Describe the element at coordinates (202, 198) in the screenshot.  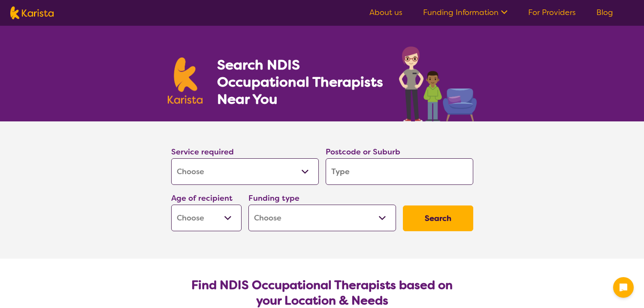
I see `label: Age of recipient` at that location.